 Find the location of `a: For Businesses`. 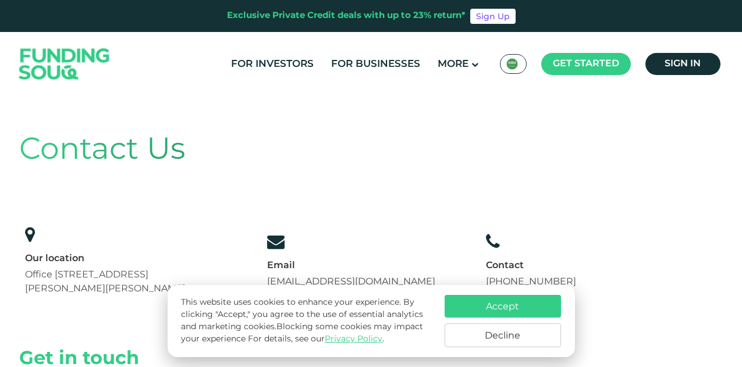

a: For Businesses is located at coordinates (375, 64).